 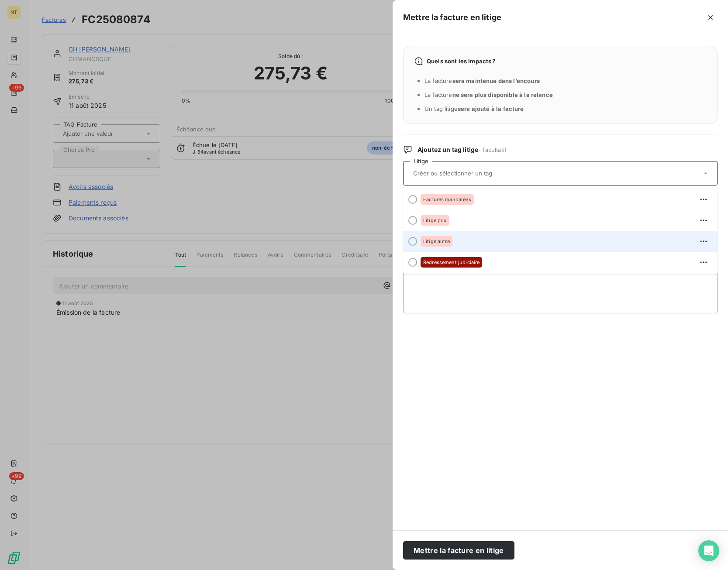 I want to click on span: sera ajouté à la facture, so click(x=491, y=109).